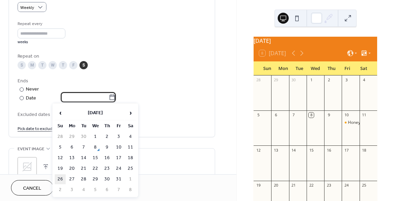 The height and width of the screenshot is (201, 394). I want to click on td: 11, so click(130, 147).